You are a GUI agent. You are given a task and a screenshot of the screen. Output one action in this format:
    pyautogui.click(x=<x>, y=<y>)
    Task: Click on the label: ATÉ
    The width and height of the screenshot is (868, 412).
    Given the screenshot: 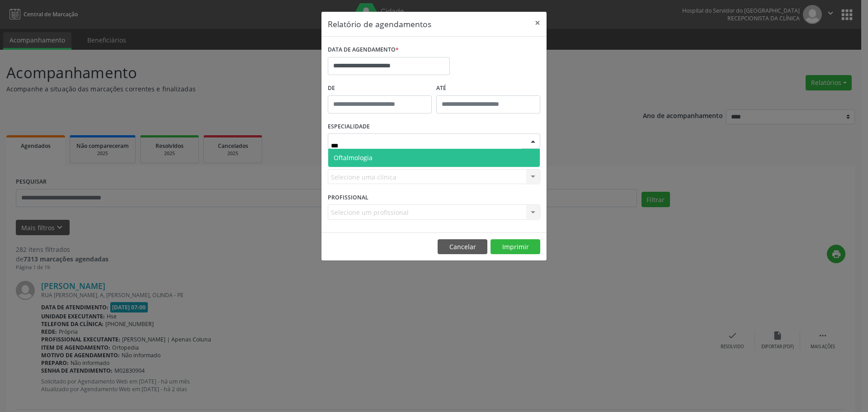 What is the action you would take?
    pyautogui.click(x=488, y=88)
    